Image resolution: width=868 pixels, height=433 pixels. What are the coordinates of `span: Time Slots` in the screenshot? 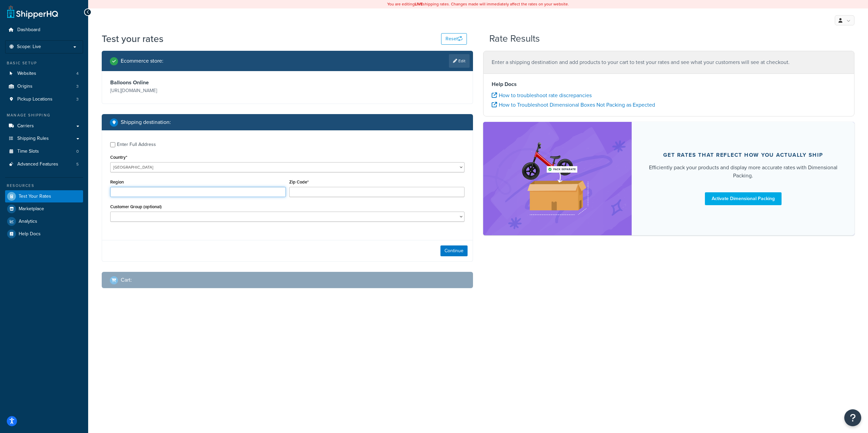 It's located at (28, 151).